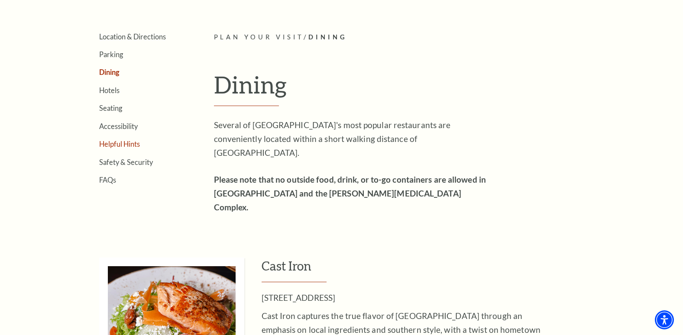  What do you see at coordinates (126, 162) in the screenshot?
I see `a: Safety & Security` at bounding box center [126, 162].